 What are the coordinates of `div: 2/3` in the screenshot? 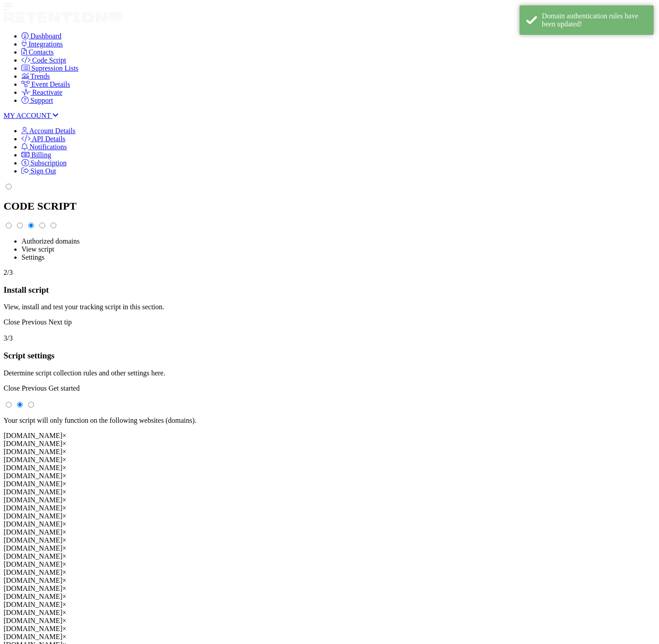 It's located at (329, 273).